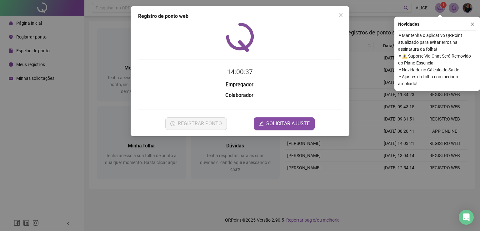  Describe the element at coordinates (467, 217) in the screenshot. I see `div: Open Intercom Messenger` at that location.